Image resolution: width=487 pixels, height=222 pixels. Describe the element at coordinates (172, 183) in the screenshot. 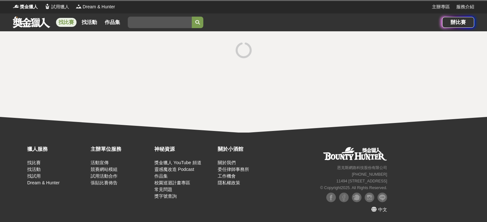

I see `a: 校園巡迴計畫專區` at that location.